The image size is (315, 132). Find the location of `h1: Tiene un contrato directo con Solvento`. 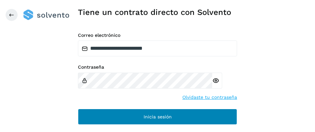

h1: Tiene un contrato directo con Solvento is located at coordinates (157, 12).